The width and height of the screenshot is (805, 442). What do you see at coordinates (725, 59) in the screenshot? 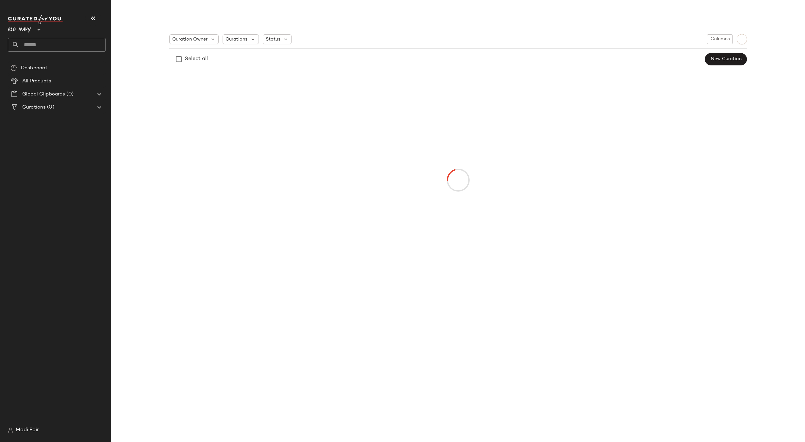
I see `span: New Curation` at bounding box center [725, 59].